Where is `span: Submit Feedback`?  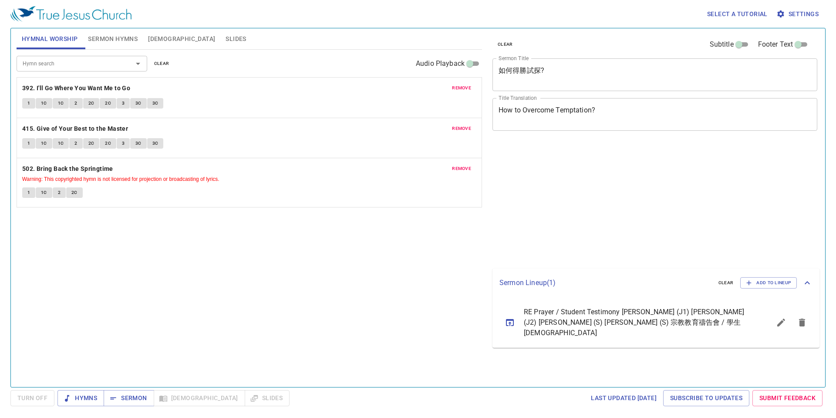 span: Submit Feedback is located at coordinates (788, 398).